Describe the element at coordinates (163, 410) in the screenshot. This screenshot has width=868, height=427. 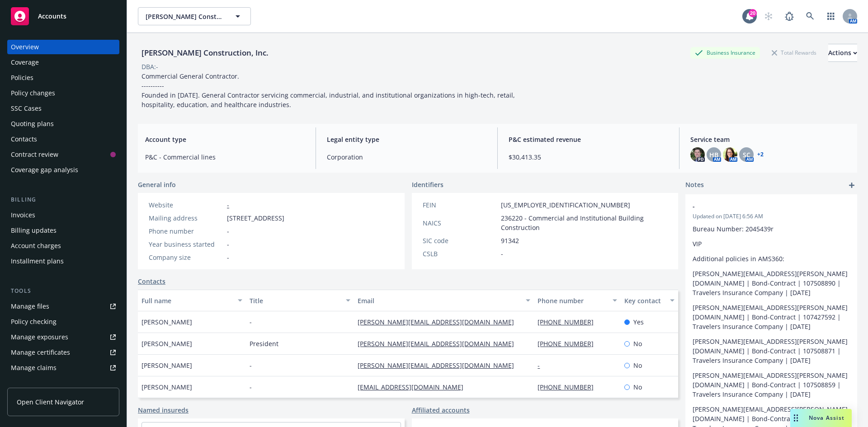
I see `a: Named insureds` at that location.